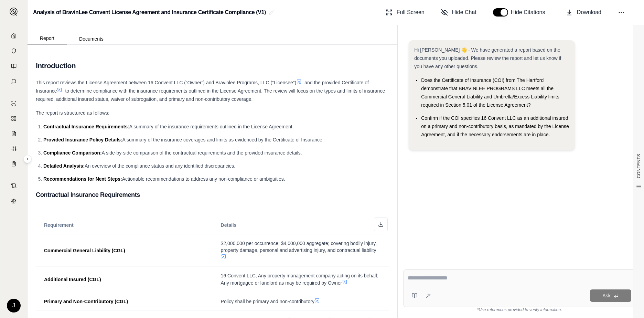 The height and width of the screenshot is (318, 644). I want to click on span: Details, so click(229, 225).